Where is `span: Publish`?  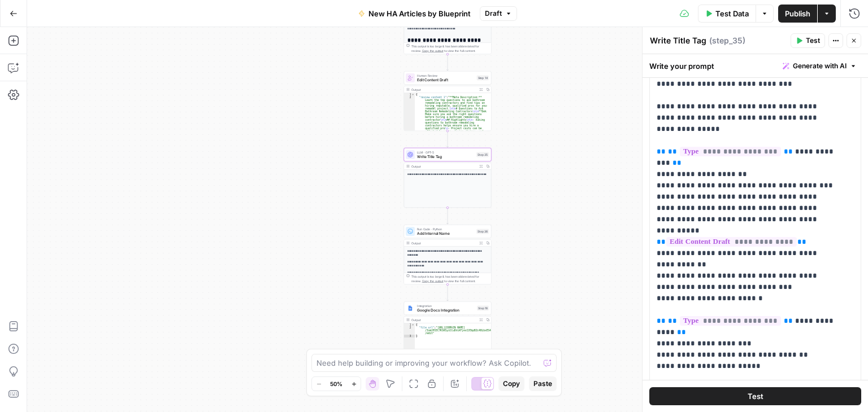 span: Publish is located at coordinates (797, 14).